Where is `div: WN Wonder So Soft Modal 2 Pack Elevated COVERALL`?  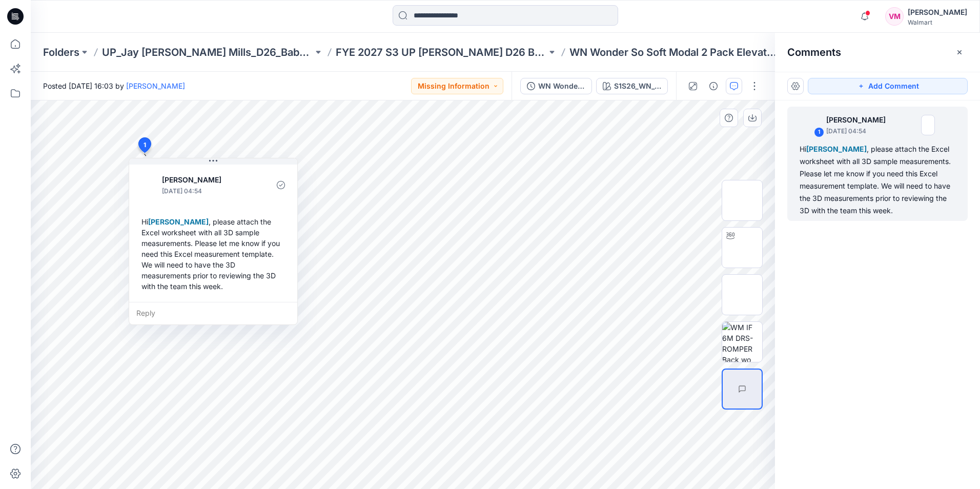 div: WN Wonder So Soft Modal 2 Pack Elevated COVERALL is located at coordinates (562, 86).